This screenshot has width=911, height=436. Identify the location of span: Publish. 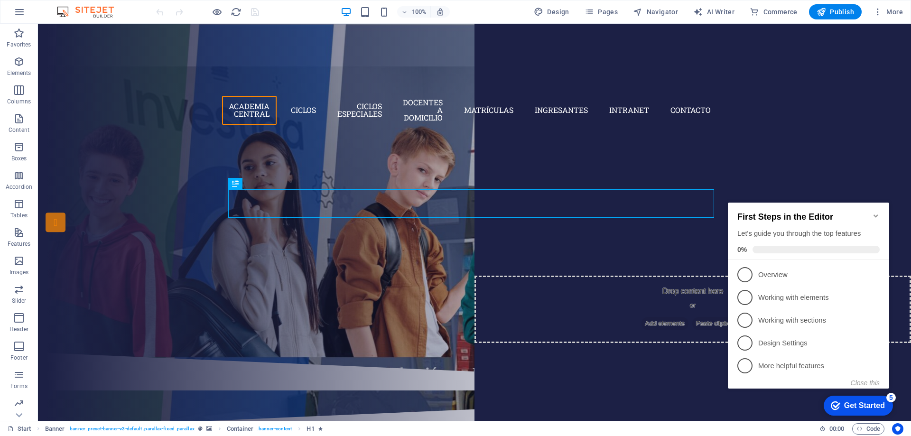
(835, 12).